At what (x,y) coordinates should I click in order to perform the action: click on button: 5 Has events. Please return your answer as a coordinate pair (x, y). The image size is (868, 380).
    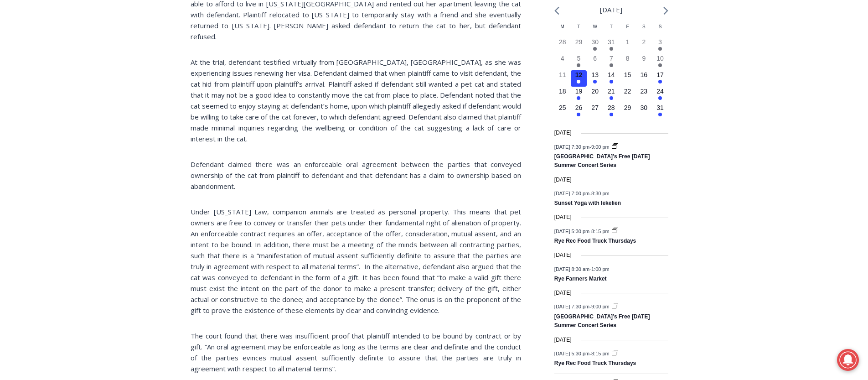
    Looking at the image, I should click on (579, 62).